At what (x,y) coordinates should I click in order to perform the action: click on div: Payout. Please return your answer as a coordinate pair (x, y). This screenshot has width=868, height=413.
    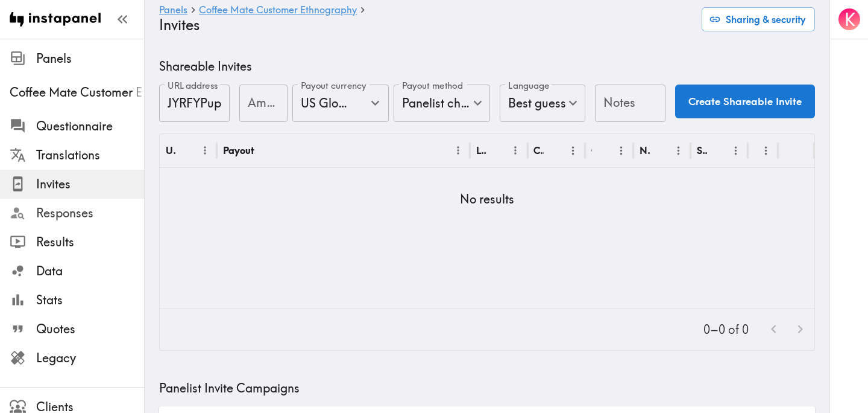
    Looking at the image, I should click on (239, 150).